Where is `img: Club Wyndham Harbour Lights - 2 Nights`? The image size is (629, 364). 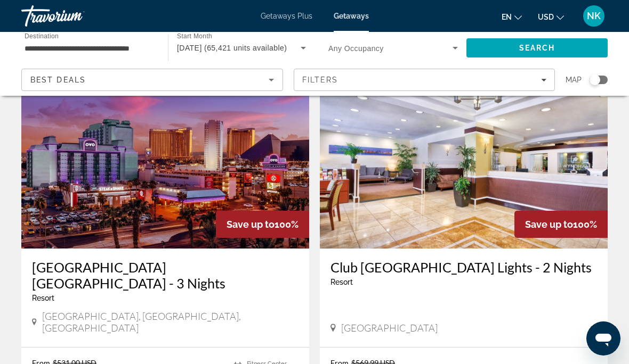 img: Club Wyndham Harbour Lights - 2 Nights is located at coordinates (464, 163).